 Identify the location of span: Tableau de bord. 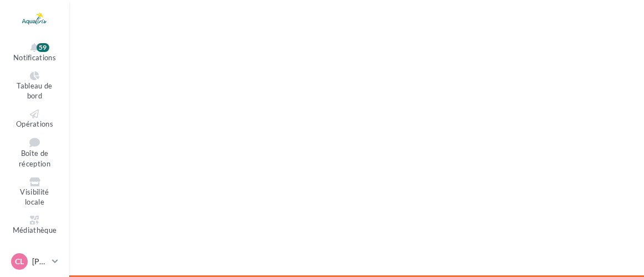
(34, 91).